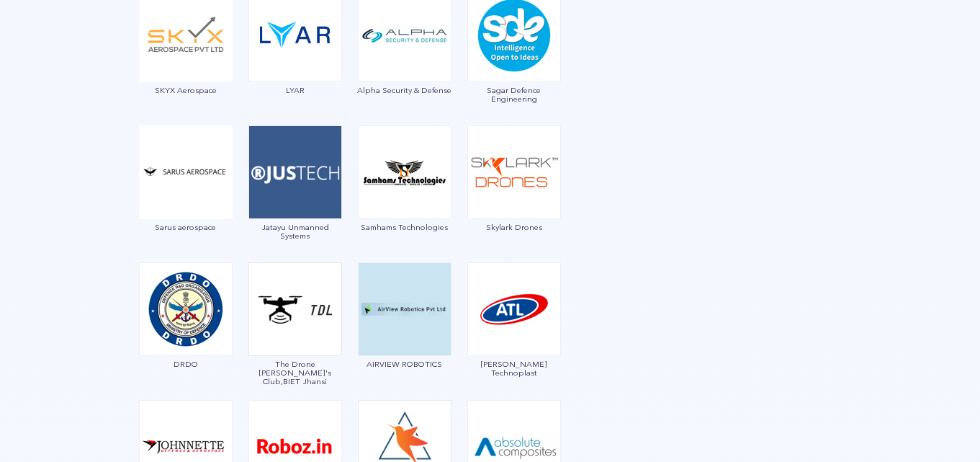 The image size is (980, 462). I want to click on a: AIRVIEW ROBOTICS, so click(404, 335).